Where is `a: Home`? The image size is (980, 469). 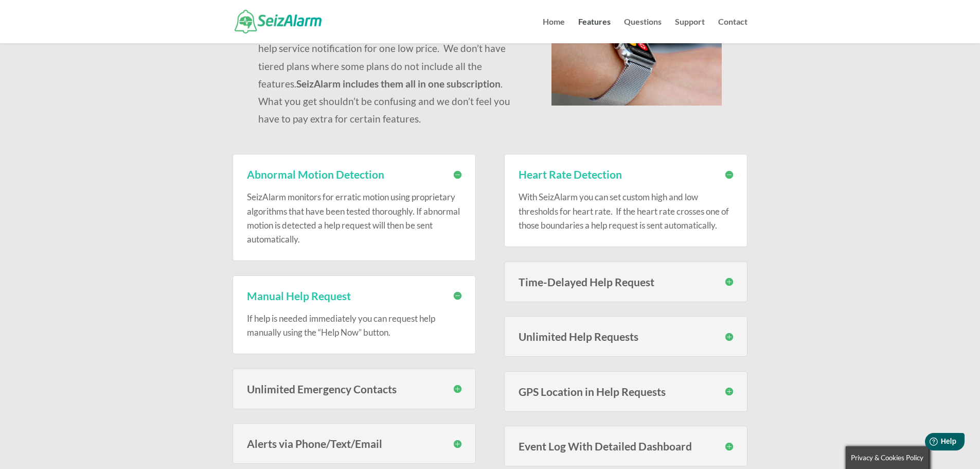
a: Home is located at coordinates (554, 30).